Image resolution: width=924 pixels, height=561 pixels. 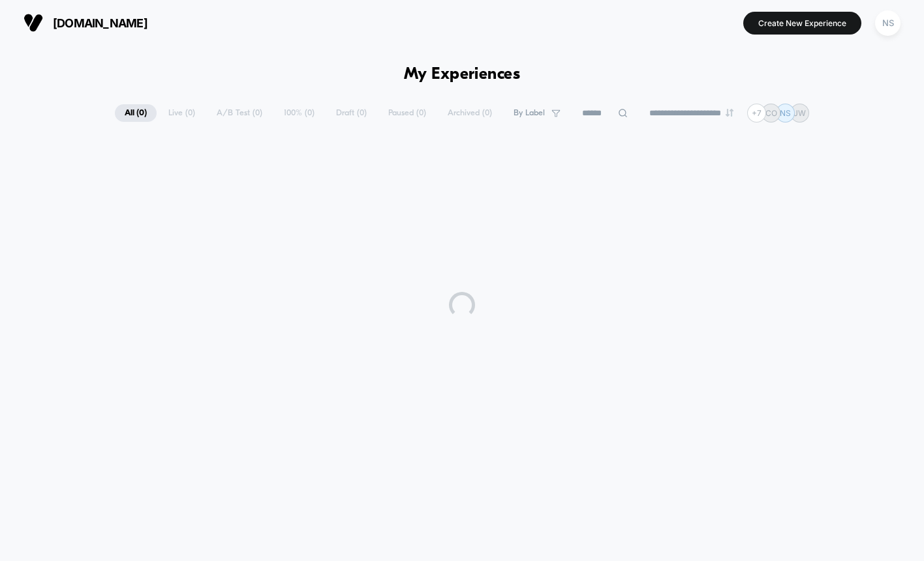 What do you see at coordinates (802, 22) in the screenshot?
I see `button: Create New Experience` at bounding box center [802, 22].